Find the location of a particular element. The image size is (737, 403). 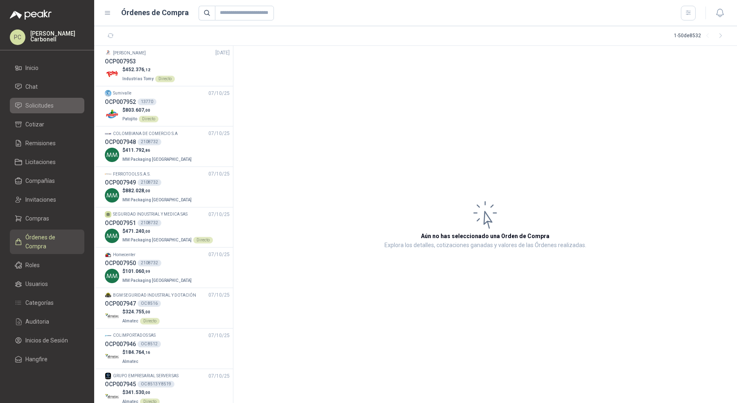

span: Licitaciones is located at coordinates (41, 162).